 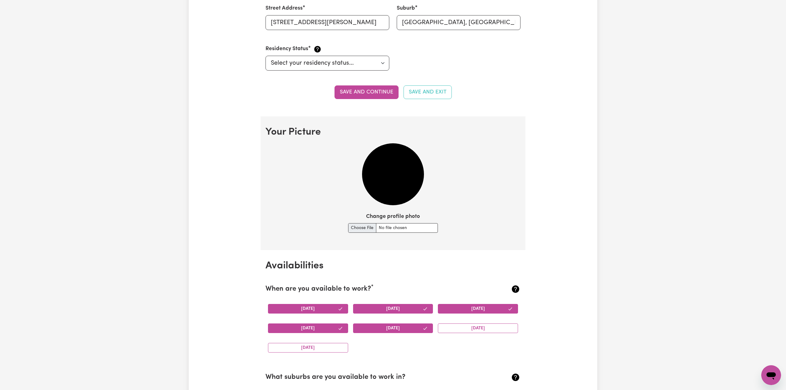 What do you see at coordinates (406, 8) in the screenshot?
I see `label: Suburb` at bounding box center [406, 8].